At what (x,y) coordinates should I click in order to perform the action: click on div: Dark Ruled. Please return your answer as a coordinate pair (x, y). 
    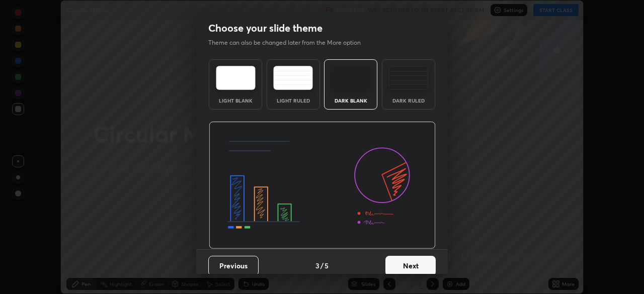
    Looking at the image, I should click on (409, 101).